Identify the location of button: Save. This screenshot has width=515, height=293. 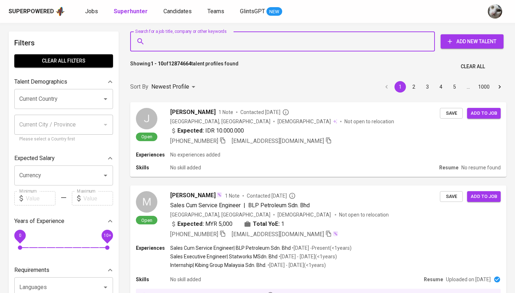
(451, 113).